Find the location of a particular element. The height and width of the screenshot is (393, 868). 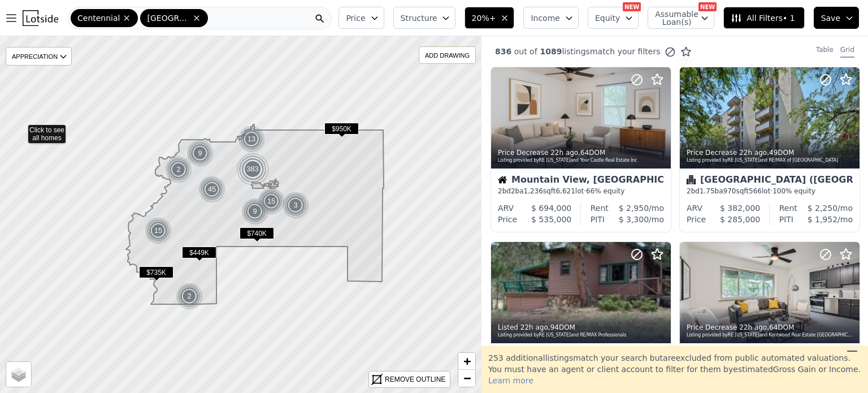

span: $449K is located at coordinates (199, 252).